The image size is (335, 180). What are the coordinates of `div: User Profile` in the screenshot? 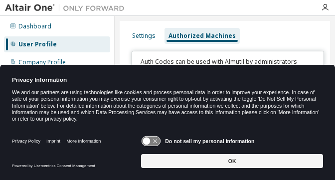 It's located at (37, 44).